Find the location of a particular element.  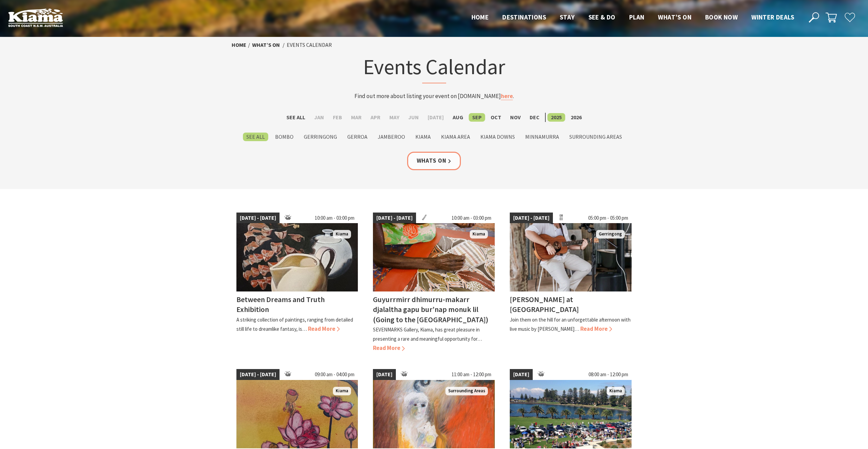

a: What’s On is located at coordinates (266, 45).